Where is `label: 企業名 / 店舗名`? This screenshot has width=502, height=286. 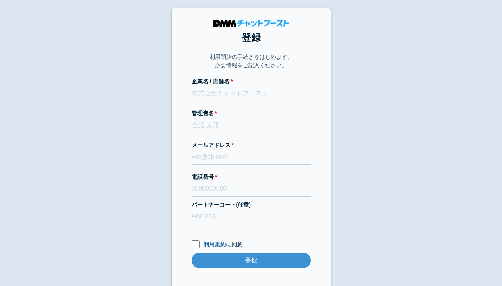 label: 企業名 / 店舗名 is located at coordinates (251, 81).